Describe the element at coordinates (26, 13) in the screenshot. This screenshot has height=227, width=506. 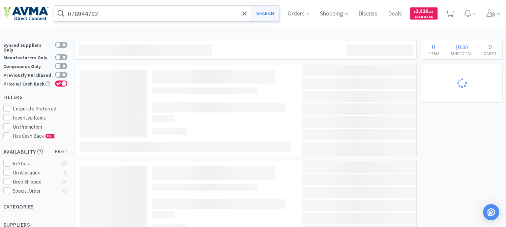
I see `img: e4e33dab9f054f5782a47901c742baa9_102.png` at that location.